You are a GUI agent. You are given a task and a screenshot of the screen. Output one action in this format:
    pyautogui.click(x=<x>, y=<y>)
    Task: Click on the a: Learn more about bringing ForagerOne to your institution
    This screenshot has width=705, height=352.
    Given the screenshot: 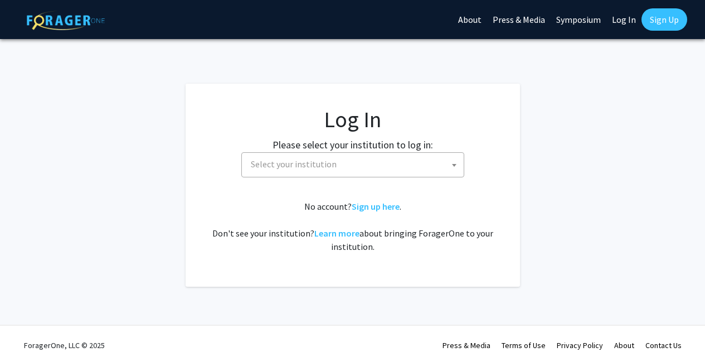 What is the action you would take?
    pyautogui.click(x=337, y=233)
    